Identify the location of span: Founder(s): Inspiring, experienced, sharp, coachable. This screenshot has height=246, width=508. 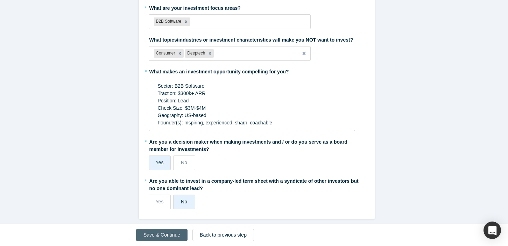
(215, 123).